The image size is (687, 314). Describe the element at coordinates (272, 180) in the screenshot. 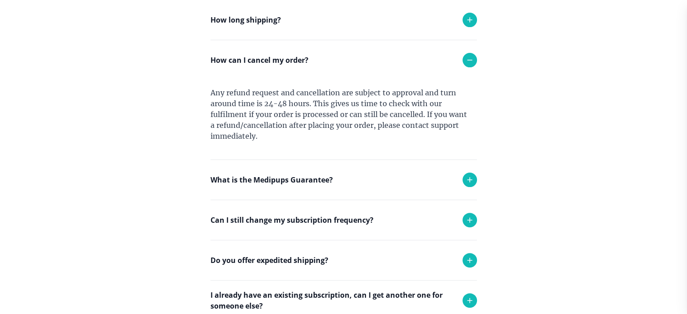

I see `p: What is the Medipups Guarantee?` at that location.